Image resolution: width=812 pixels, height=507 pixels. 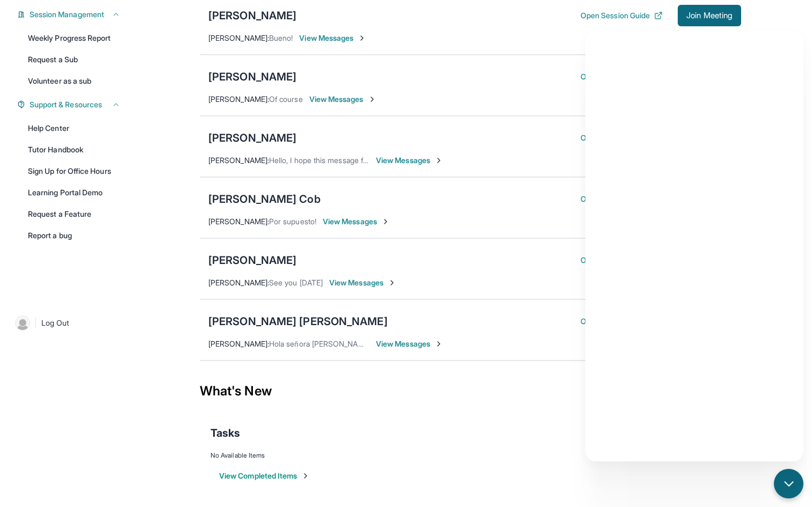 I want to click on a: Learning Portal Demo, so click(x=74, y=193).